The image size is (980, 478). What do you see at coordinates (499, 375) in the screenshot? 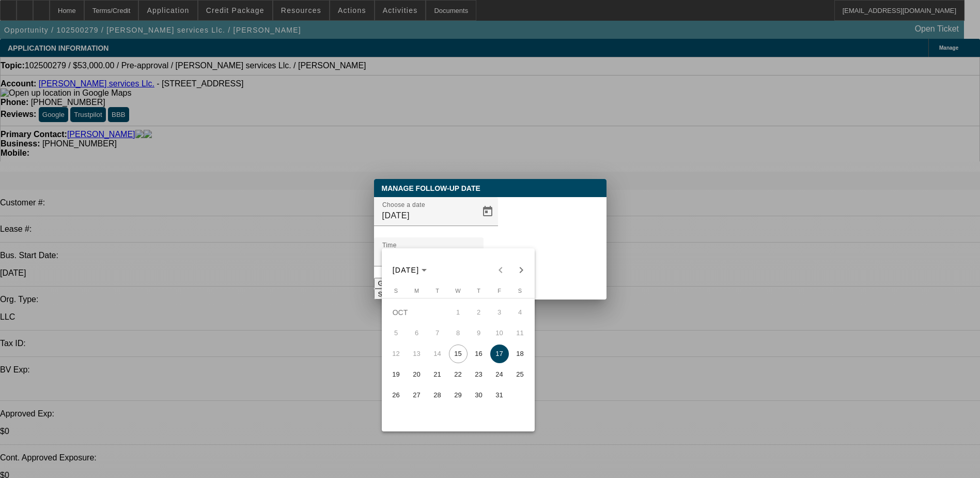
I see `button: October 24, 2025` at bounding box center [499, 375].